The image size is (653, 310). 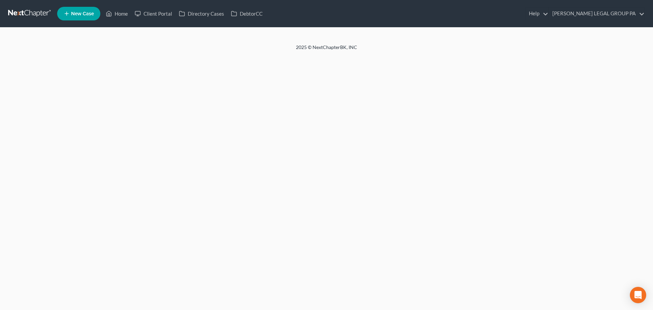 What do you see at coordinates (117, 14) in the screenshot?
I see `a: Home` at bounding box center [117, 14].